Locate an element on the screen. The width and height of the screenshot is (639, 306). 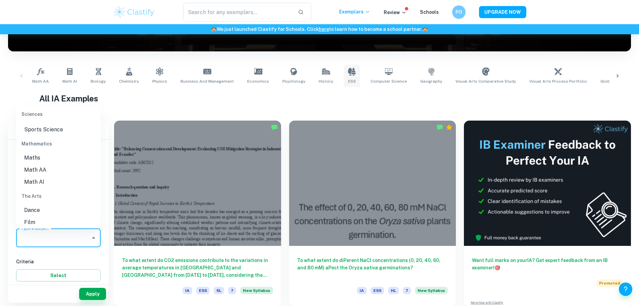
li: Math AA is located at coordinates (58, 170).